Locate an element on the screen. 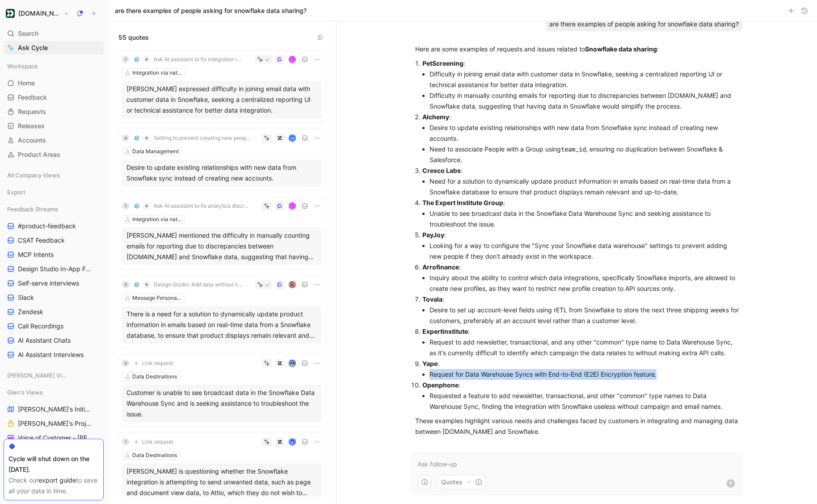 This screenshot has width=817, height=504. span: Setting to prevent creating new people with Reverse ETL is located at coordinates (202, 138).